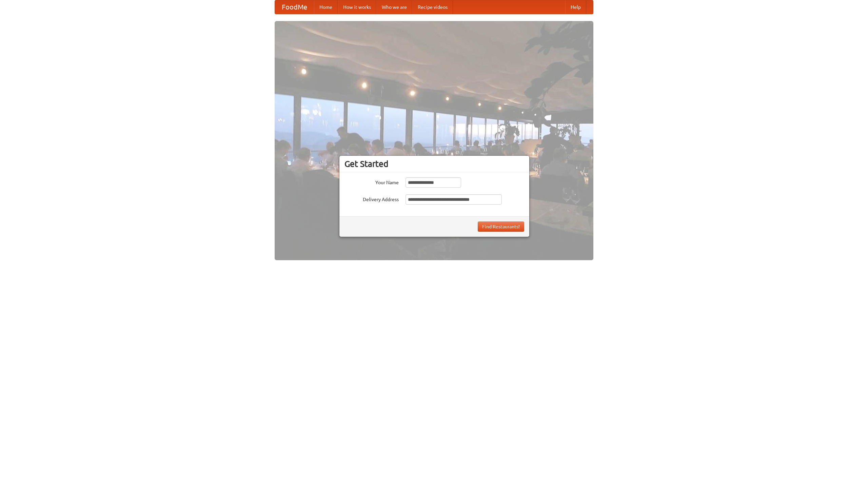  I want to click on a: How it works, so click(357, 7).